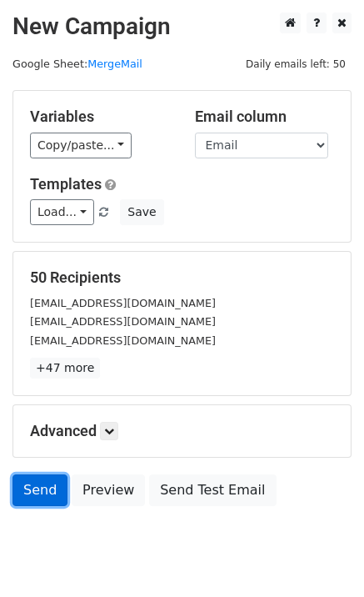 The width and height of the screenshot is (364, 597). What do you see at coordinates (213, 490) in the screenshot?
I see `a: Send Test Email` at bounding box center [213, 490].